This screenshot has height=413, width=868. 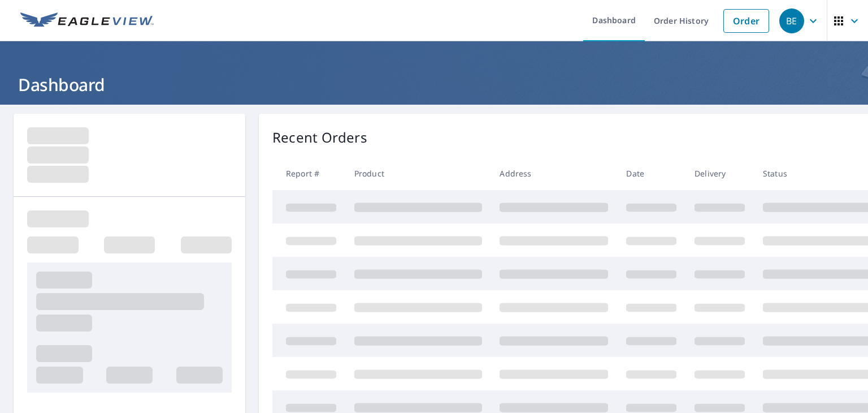 I want to click on div: BE, so click(x=792, y=21).